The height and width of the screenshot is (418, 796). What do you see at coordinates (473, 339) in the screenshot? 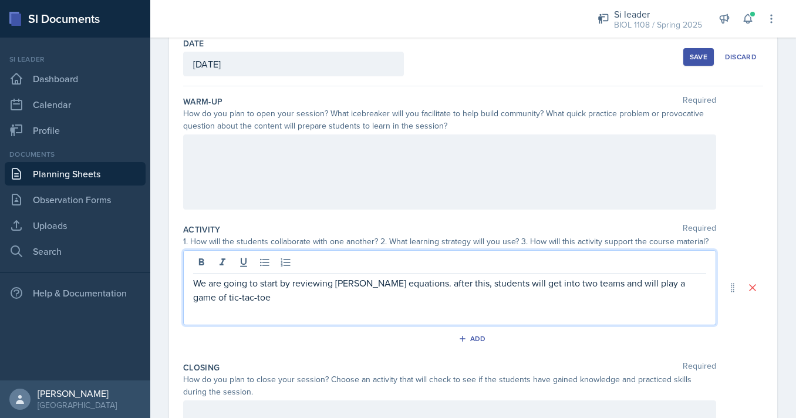
I see `button: Add` at bounding box center [473, 339].